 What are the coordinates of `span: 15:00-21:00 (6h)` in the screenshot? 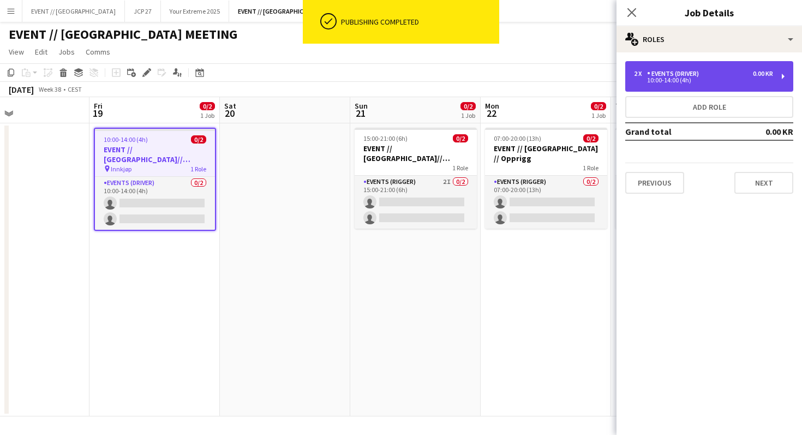 It's located at (385, 138).